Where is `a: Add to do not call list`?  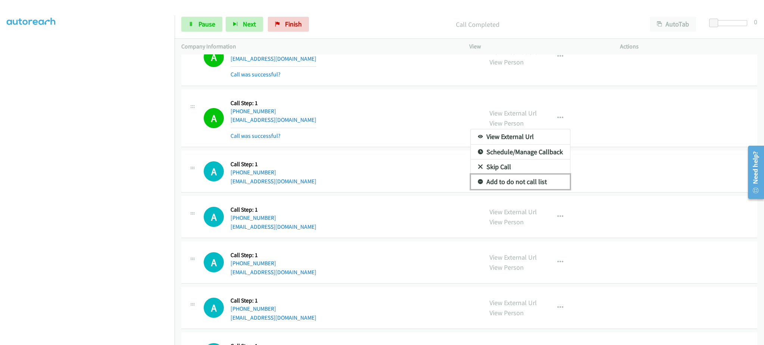 a: Add to do not call list is located at coordinates (520, 182).